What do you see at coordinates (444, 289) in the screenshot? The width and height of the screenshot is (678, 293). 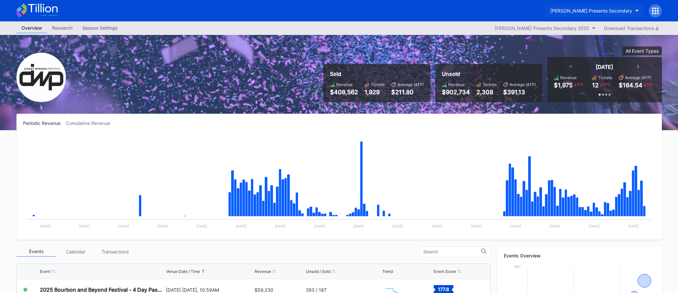 I see `text: 177.8` at bounding box center [444, 289].